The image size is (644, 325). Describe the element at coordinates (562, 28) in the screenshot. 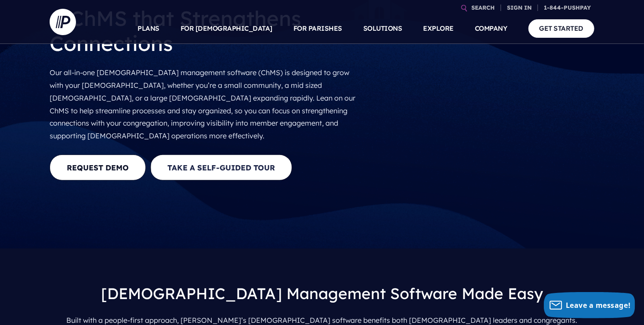

I see `a: GET STARTED` at that location.